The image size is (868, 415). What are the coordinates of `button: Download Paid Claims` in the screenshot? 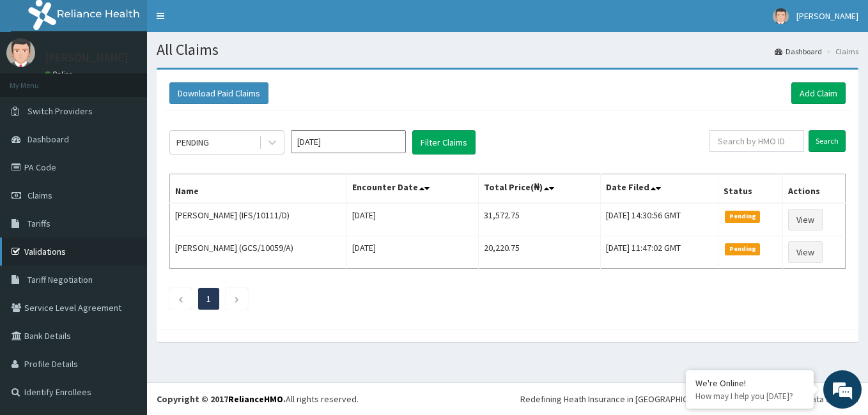 It's located at (218, 93).